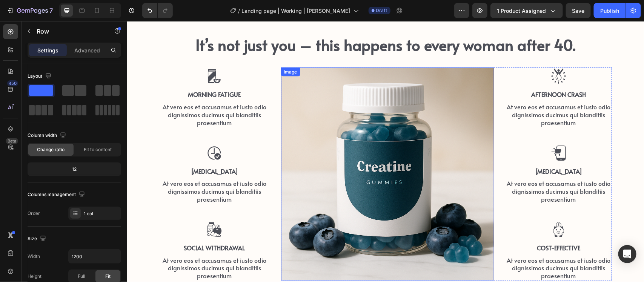  Describe the element at coordinates (40, 76) in the screenshot. I see `div: Layout` at that location.